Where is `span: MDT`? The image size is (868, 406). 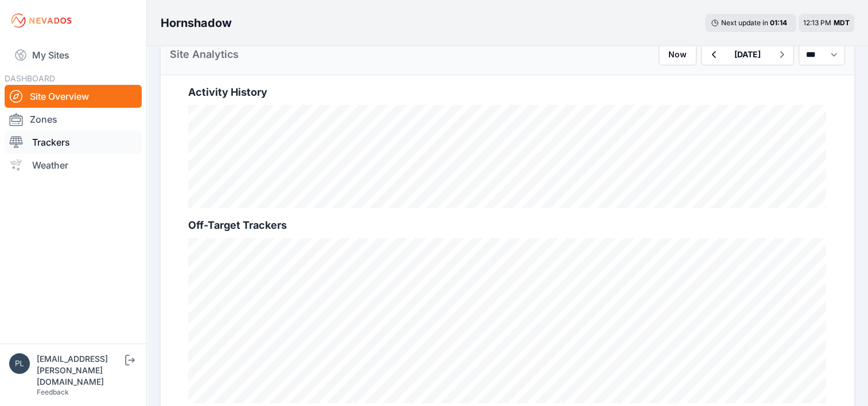 span: MDT is located at coordinates (842, 22).